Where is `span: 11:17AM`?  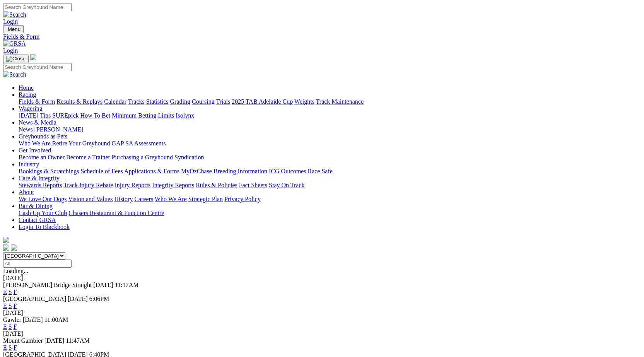
span: 11:17AM is located at coordinates (127, 284).